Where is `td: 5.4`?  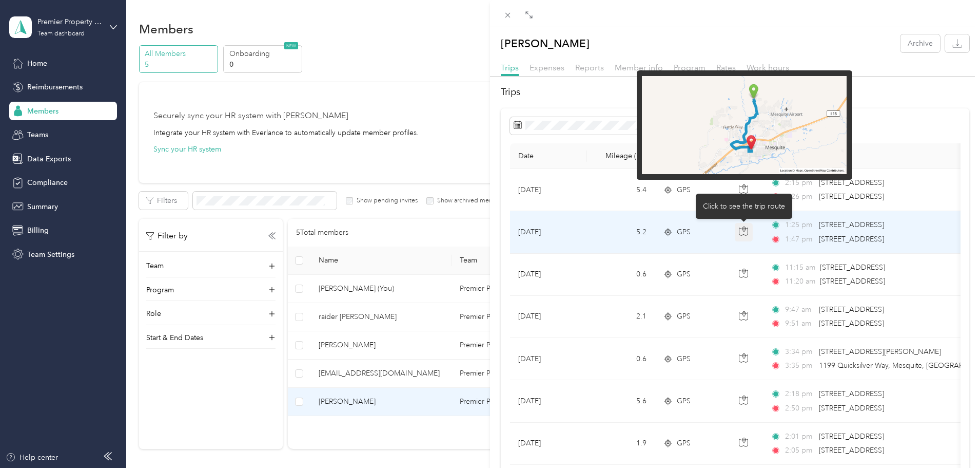
td: 5.4 is located at coordinates (621, 190).